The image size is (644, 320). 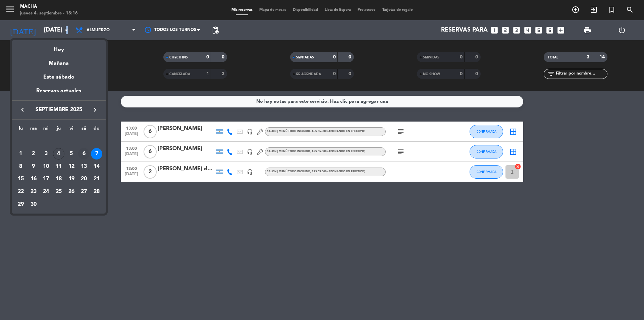 I want to click on div: Este sábado, so click(x=58, y=77).